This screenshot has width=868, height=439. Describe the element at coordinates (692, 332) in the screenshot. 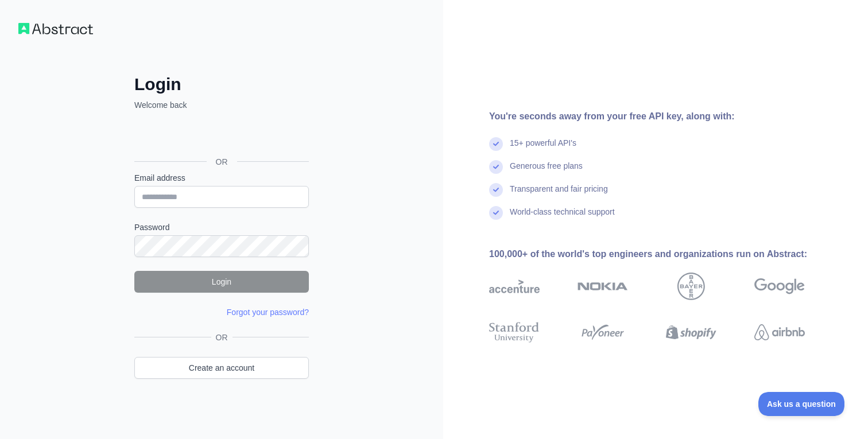

I see `img: shopify` at that location.